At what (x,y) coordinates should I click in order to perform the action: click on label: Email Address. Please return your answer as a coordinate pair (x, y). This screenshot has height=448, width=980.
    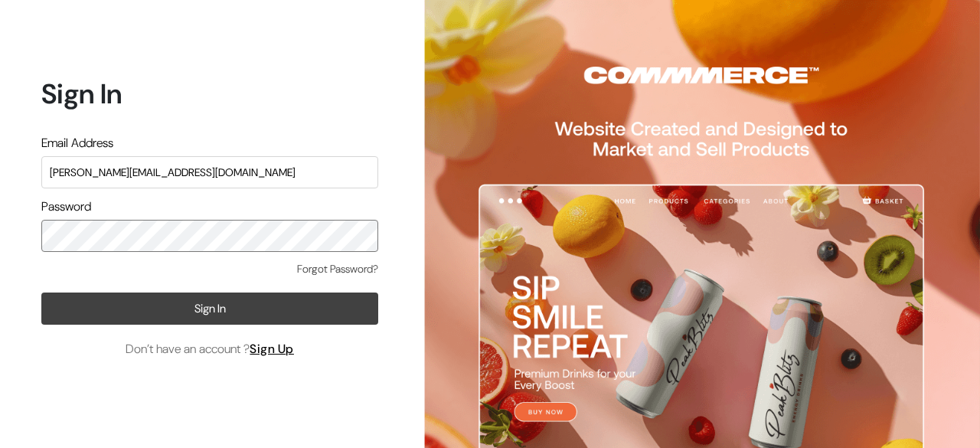
    Looking at the image, I should click on (78, 143).